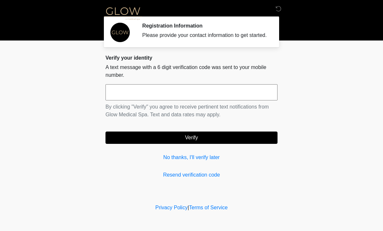 This screenshot has height=231, width=383. Describe the element at coordinates (191, 175) in the screenshot. I see `a: Resend verification code` at that location.